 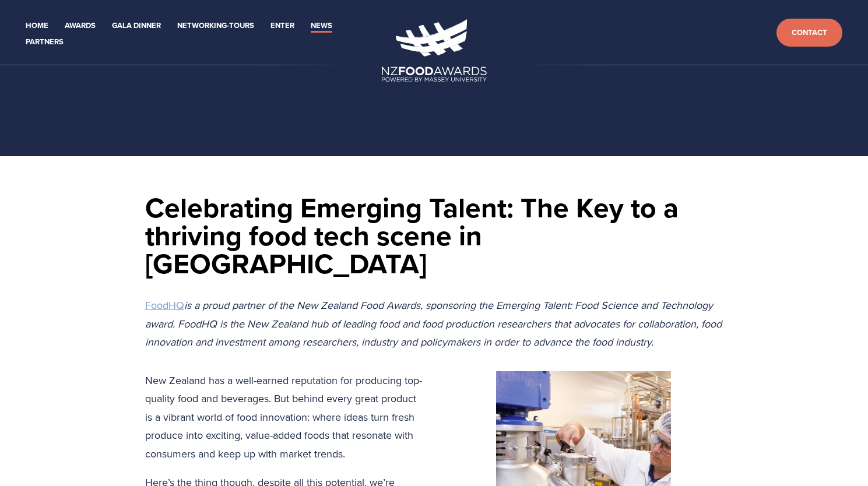 What do you see at coordinates (282, 26) in the screenshot?
I see `a: Enter` at bounding box center [282, 26].